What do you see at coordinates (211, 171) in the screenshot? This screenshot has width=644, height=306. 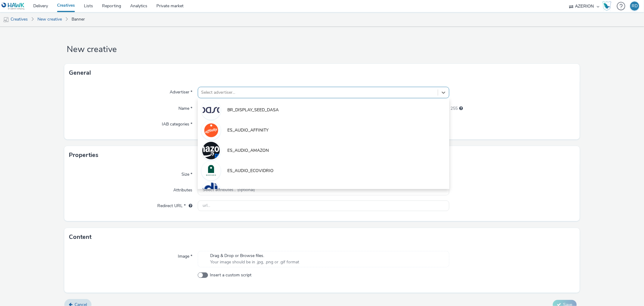 I see `img: ES_AUDIO_ECOVIDRIO` at bounding box center [211, 171].